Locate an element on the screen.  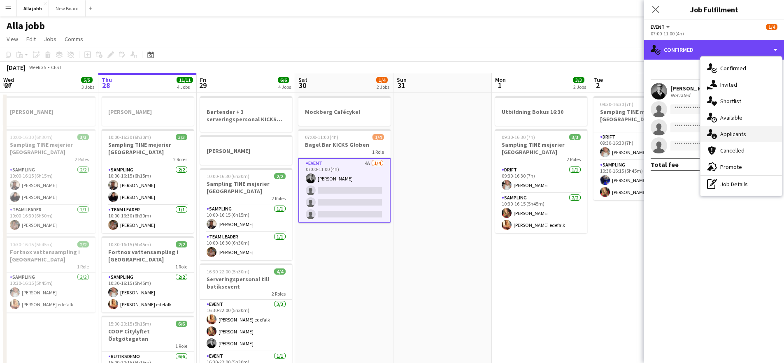
app-job-card: Utbildning Bokus 16:30 is located at coordinates (541, 111).